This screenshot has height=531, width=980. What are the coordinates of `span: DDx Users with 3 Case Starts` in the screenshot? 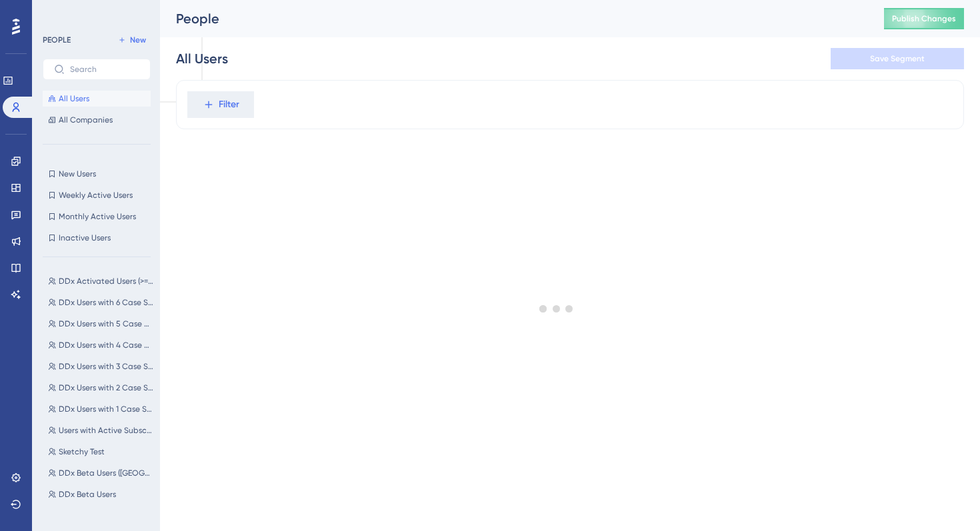 It's located at (106, 367).